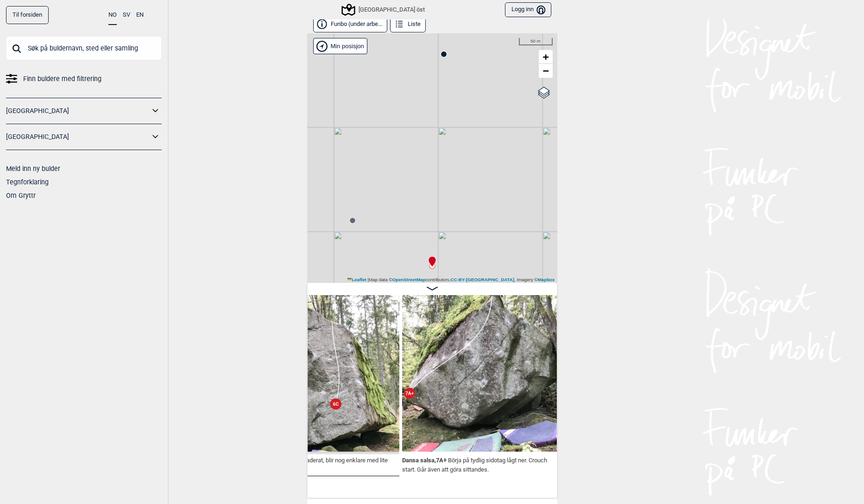  I want to click on input: Søk på buldernavn, sted eller samling, so click(84, 48).